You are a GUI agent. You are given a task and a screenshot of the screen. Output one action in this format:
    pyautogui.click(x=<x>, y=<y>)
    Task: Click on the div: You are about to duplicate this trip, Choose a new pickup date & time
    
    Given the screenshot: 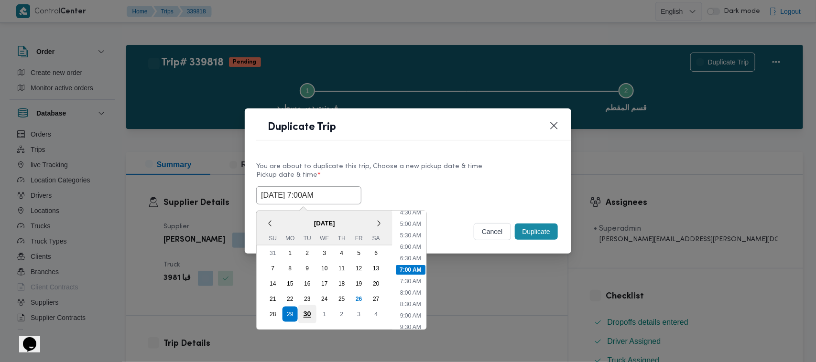 What is the action you would take?
    pyautogui.click(x=408, y=166)
    